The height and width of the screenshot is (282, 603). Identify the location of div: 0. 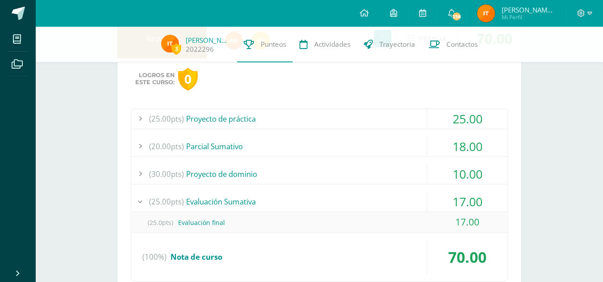
(188, 79).